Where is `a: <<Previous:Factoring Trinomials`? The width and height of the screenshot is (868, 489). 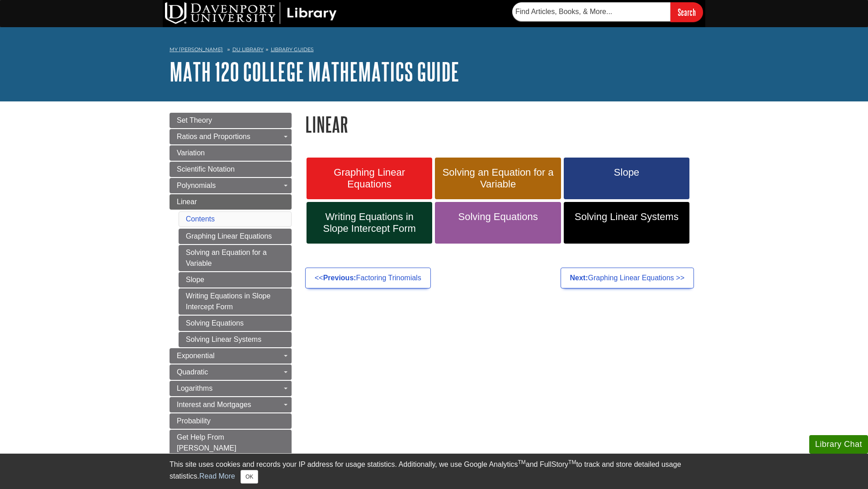
a: <<Previous:Factoring Trinomials is located at coordinates (368, 278).